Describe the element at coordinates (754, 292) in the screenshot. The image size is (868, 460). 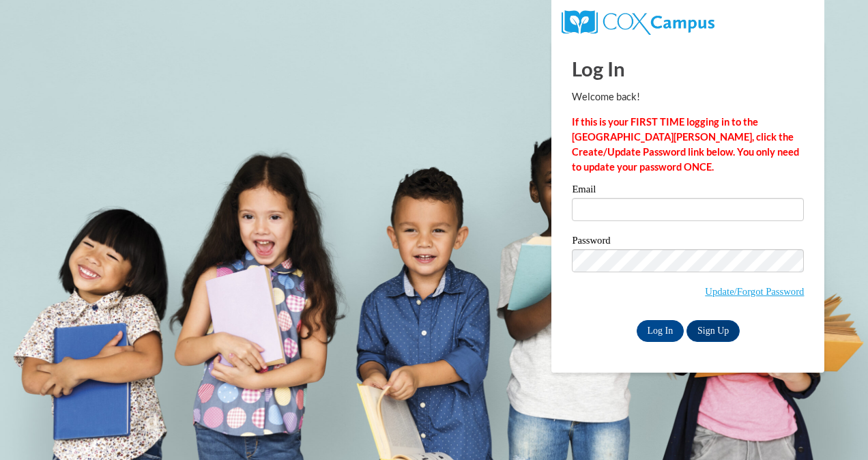
I see `a: Update/Forgot Password` at that location.